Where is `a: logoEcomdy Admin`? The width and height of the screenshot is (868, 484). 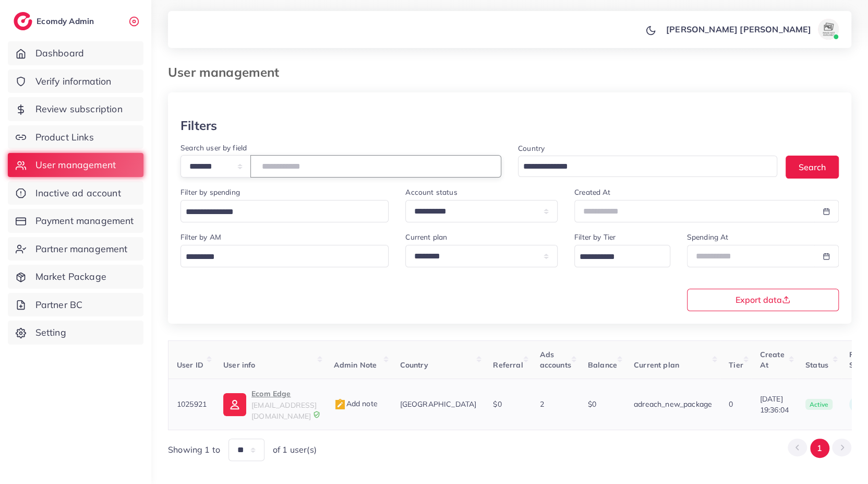 a: logoEcomdy Admin is located at coordinates (55, 21).